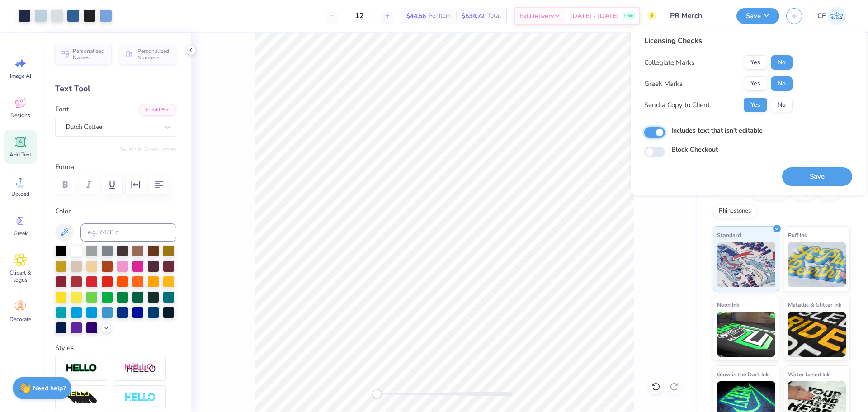 This screenshot has width=868, height=412. I want to click on span: Image AI, so click(21, 76).